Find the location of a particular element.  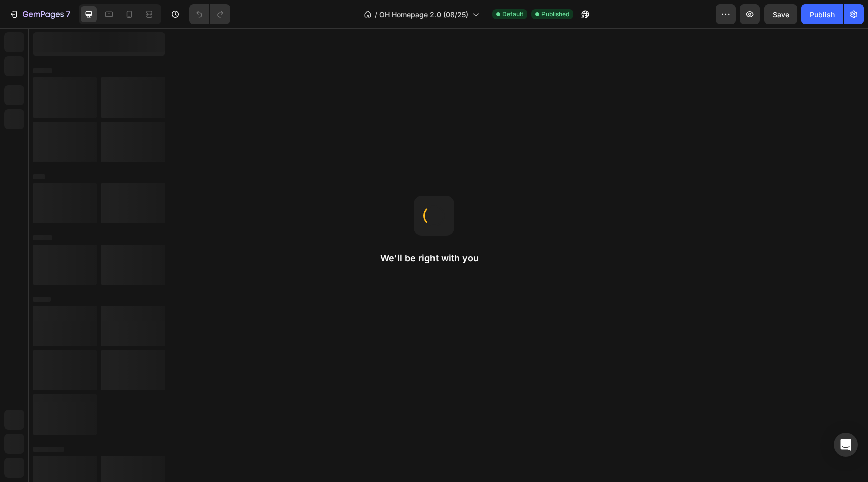

span: Save is located at coordinates (781, 14).